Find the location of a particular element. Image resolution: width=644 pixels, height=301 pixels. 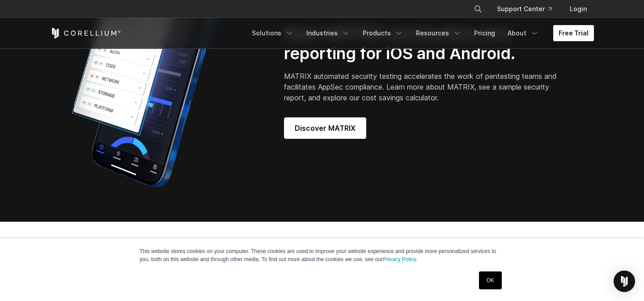

a: Free Trial is located at coordinates (573, 33).